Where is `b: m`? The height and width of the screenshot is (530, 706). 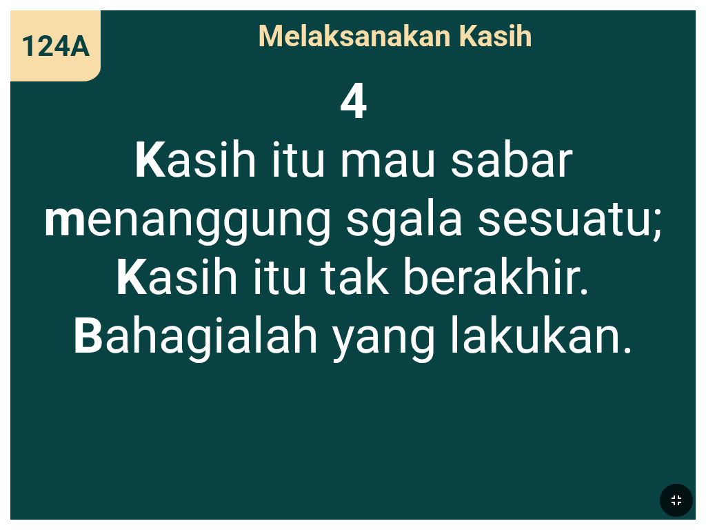
b: m is located at coordinates (65, 218).